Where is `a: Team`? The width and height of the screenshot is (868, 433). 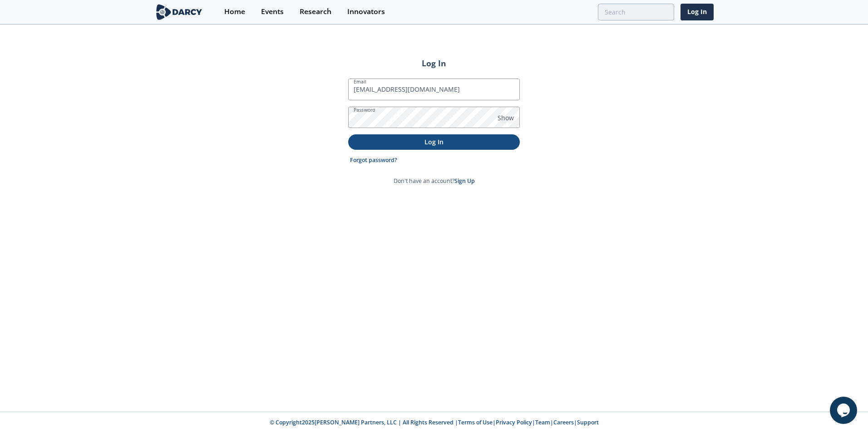
a: Team is located at coordinates (542, 422).